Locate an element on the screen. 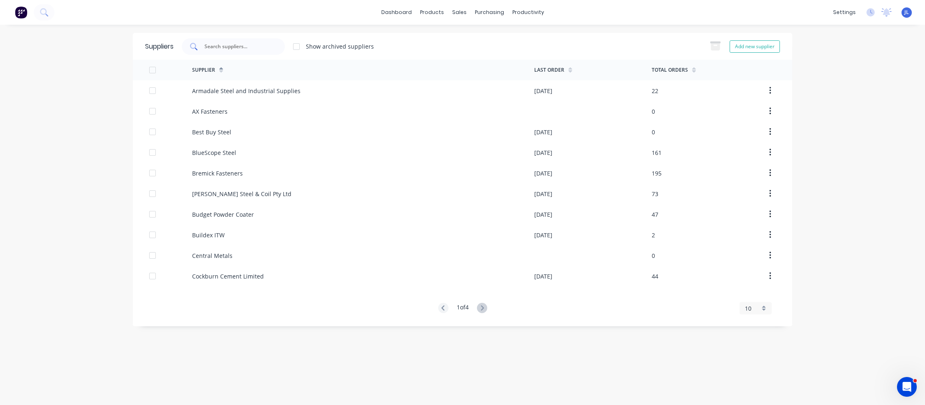 The image size is (925, 405). img: Factory is located at coordinates (21, 12).